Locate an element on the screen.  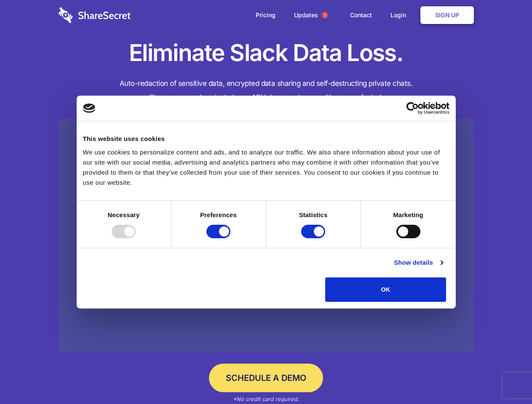
a: Pricing is located at coordinates (265, 15).